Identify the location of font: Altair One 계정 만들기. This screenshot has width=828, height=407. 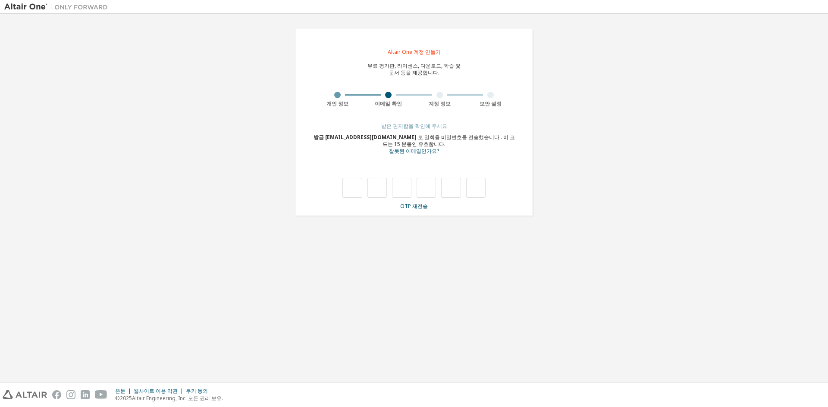
(414, 52).